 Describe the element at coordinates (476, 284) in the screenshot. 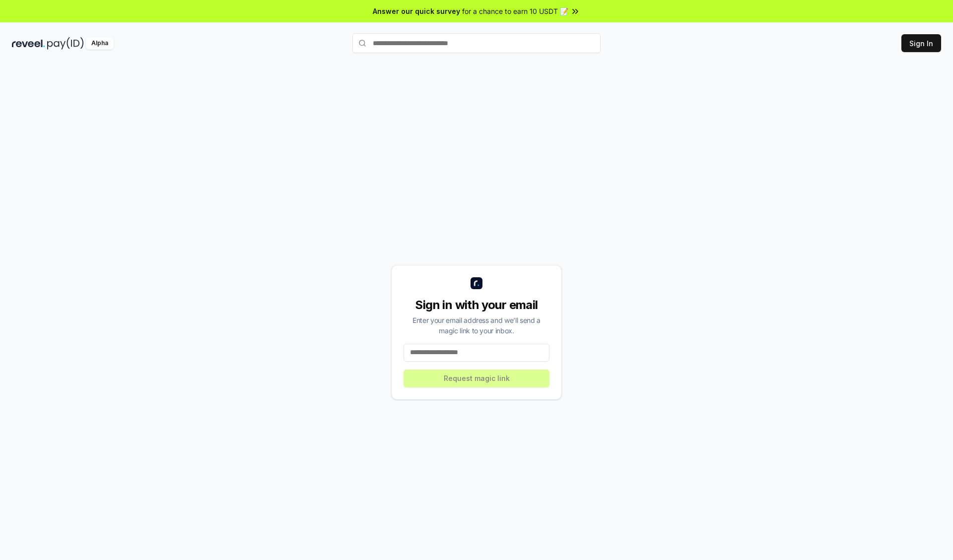

I see `img: logo_small` at that location.